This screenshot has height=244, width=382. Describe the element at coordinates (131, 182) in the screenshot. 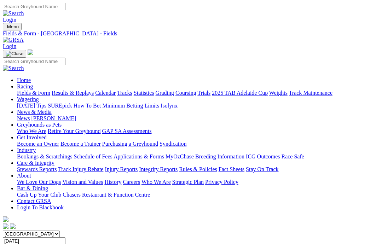

I see `a: Careers` at that location.